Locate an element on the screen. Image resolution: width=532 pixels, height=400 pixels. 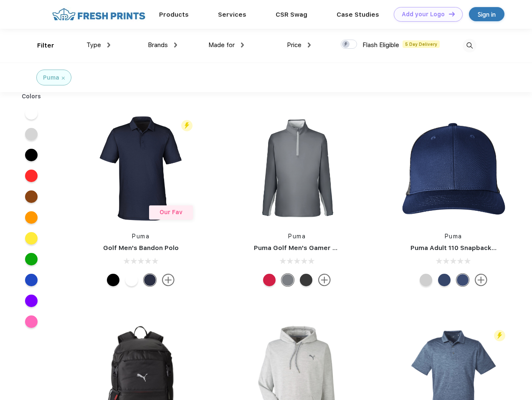
div: Sign in is located at coordinates (486, 14).